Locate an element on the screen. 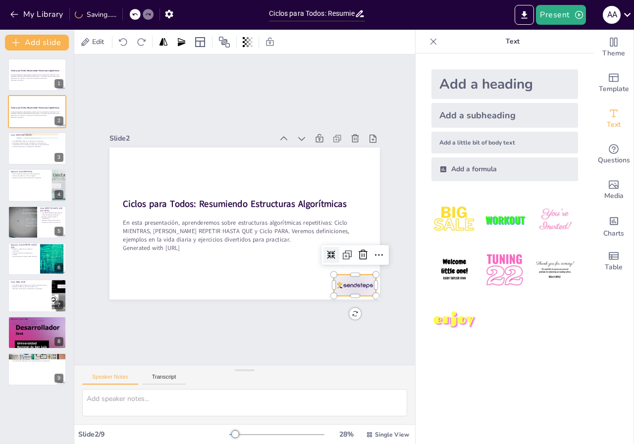 This screenshot has height=444, width=634. span: Single View is located at coordinates (392, 435).